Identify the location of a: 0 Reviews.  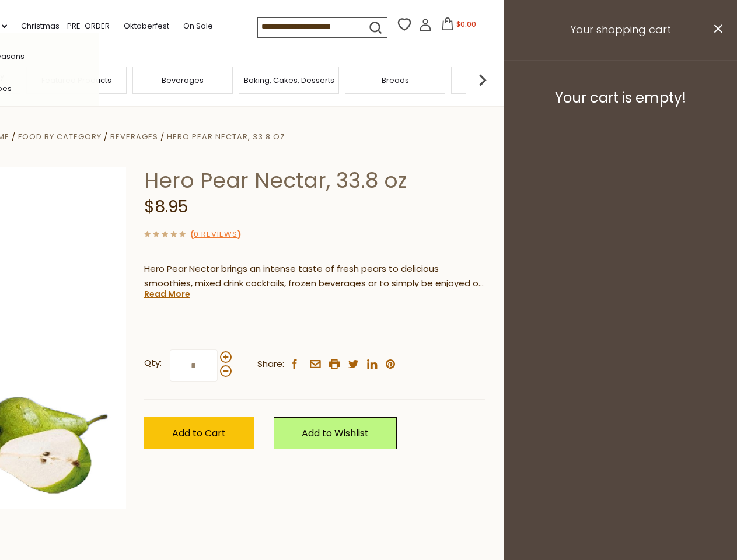
(215, 235).